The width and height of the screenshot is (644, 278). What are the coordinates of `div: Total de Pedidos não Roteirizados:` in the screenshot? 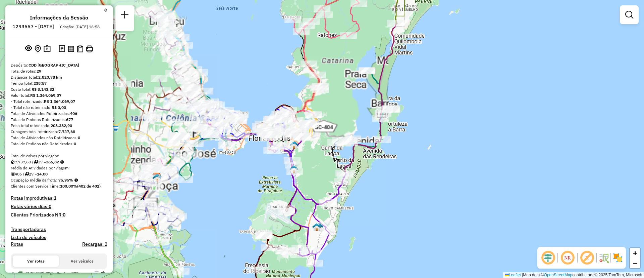 It's located at (59, 144).